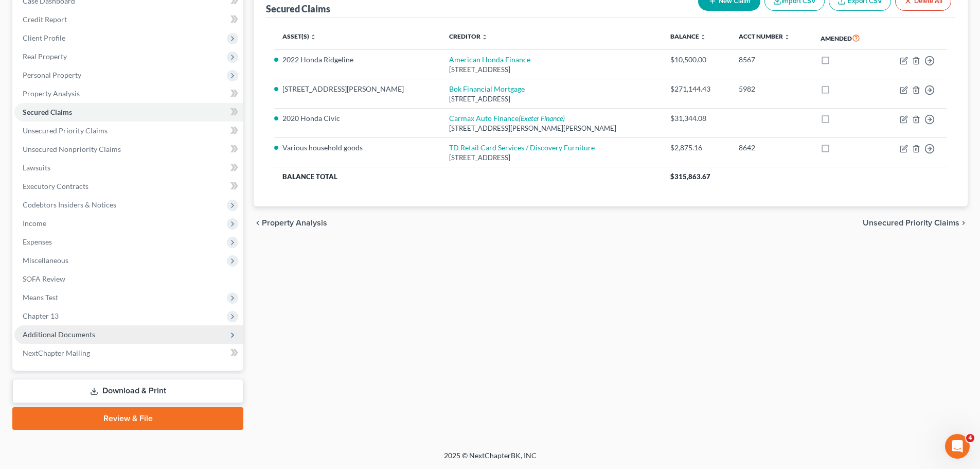 The width and height of the screenshot is (980, 469). What do you see at coordinates (357, 60) in the screenshot?
I see `li: 2022 Honda Ridgeline` at bounding box center [357, 60].